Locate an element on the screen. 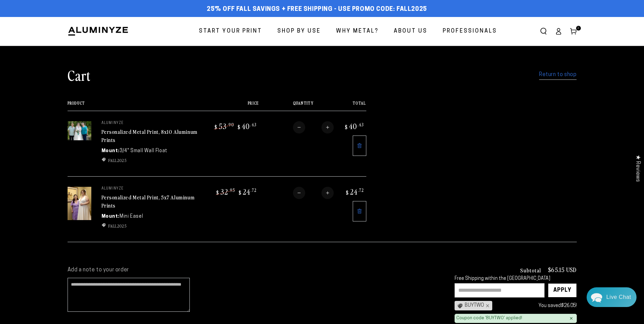 This screenshot has width=644, height=324. div: Contact Us Directly is located at coordinates (619, 297).